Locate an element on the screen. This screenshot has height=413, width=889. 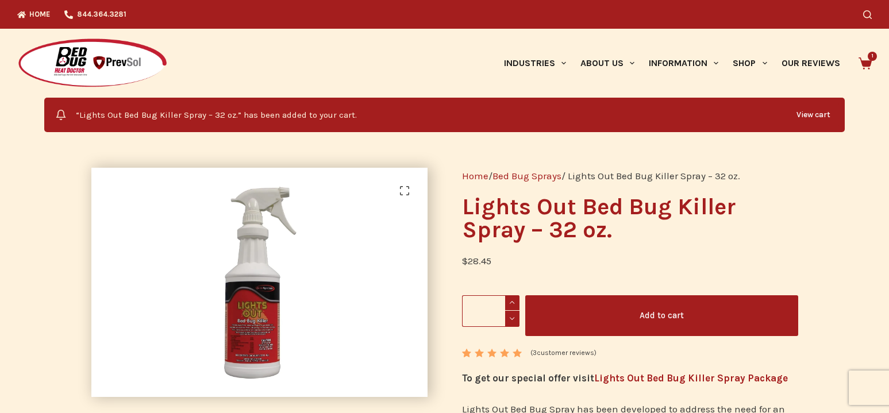
button: Add to cart is located at coordinates (662, 316).